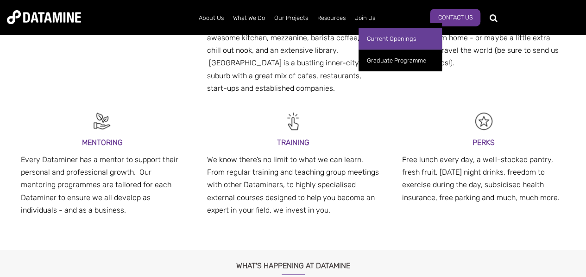  I want to click on img: Datamine, so click(44, 17).